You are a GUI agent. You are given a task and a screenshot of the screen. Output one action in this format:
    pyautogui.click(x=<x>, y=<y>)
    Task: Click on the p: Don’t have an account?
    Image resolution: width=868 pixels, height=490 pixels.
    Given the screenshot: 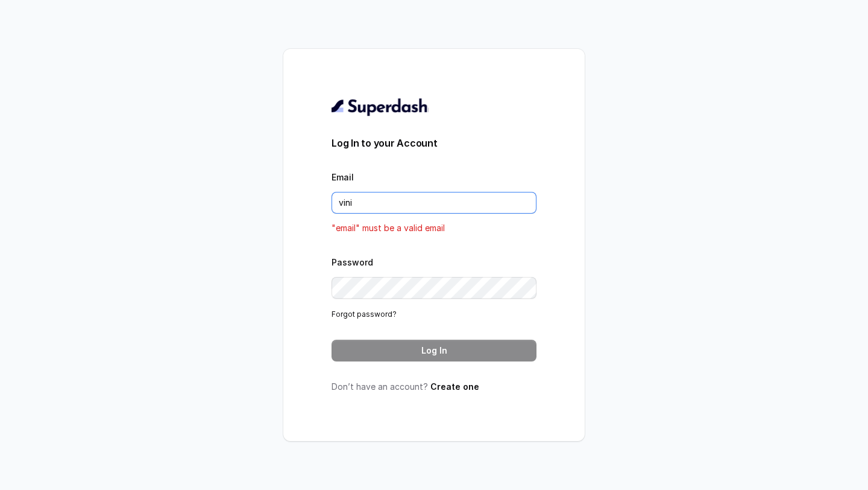 What is the action you would take?
    pyautogui.click(x=434, y=387)
    